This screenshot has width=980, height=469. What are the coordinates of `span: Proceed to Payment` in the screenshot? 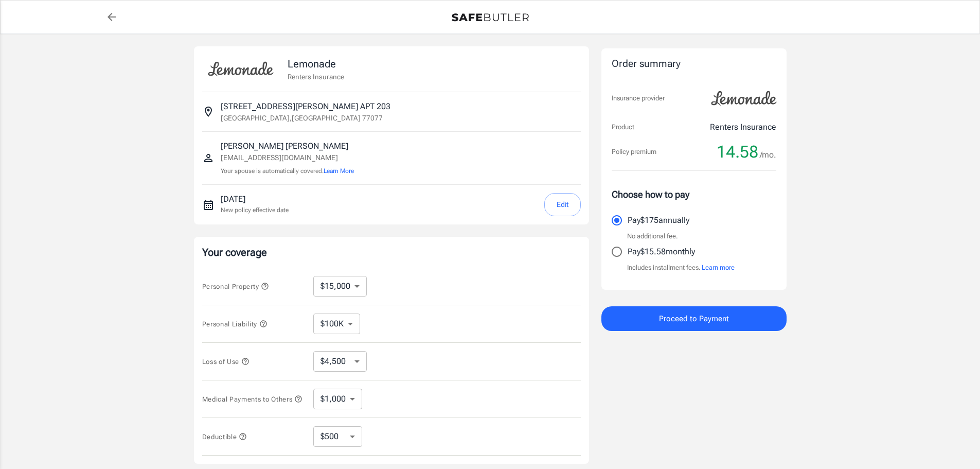 It's located at (694, 319).